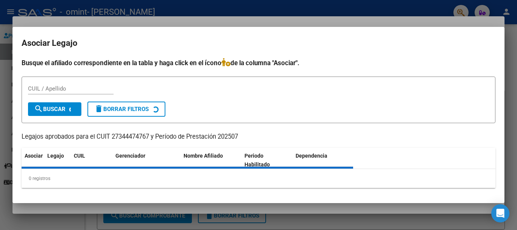 The image size is (517, 230). I want to click on datatable-header-cell: Asociar, so click(33, 160).